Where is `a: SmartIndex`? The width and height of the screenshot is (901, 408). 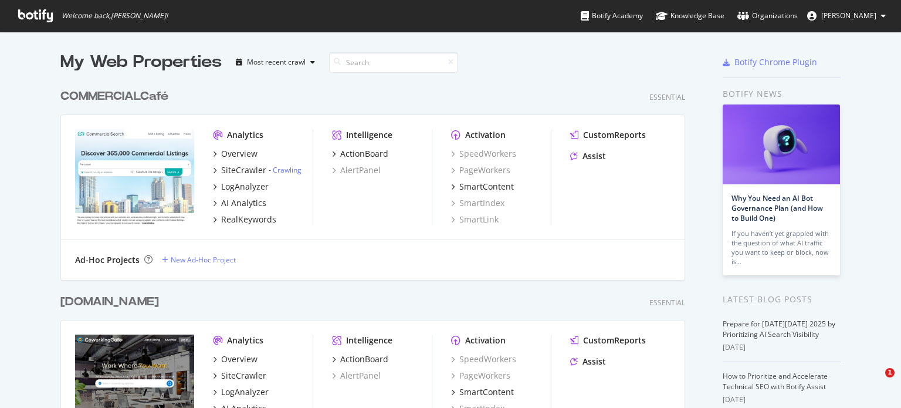
a: SmartIndex is located at coordinates (478, 203).